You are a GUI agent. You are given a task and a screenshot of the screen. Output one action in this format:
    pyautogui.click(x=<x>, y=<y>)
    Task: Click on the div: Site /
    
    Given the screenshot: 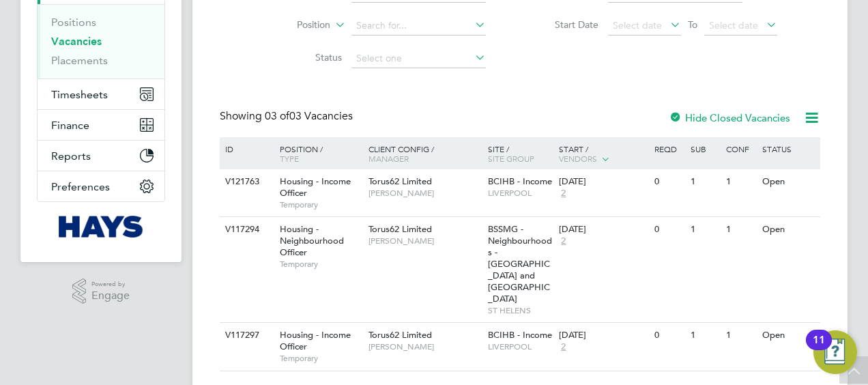 What is the action you would take?
    pyautogui.click(x=520, y=153)
    